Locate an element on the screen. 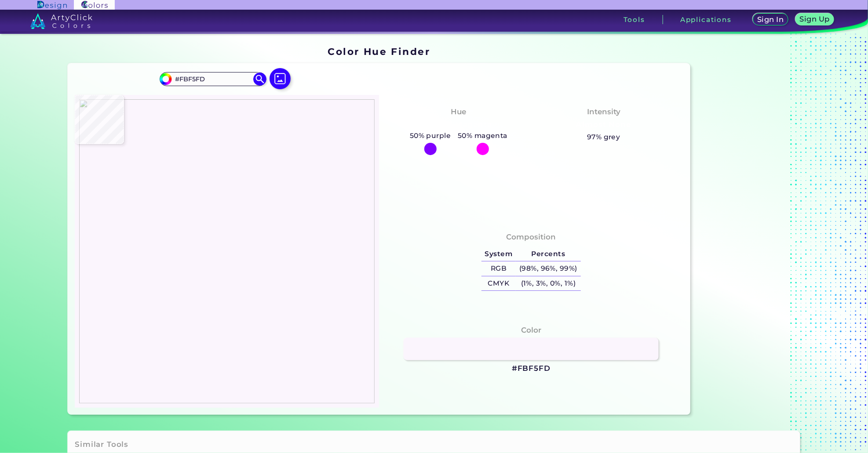  img: icon search is located at coordinates (260, 79).